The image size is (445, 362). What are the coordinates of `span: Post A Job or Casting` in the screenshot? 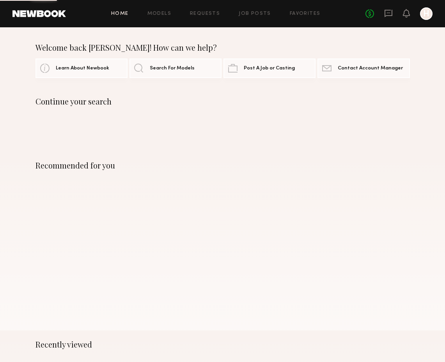 It's located at (269, 68).